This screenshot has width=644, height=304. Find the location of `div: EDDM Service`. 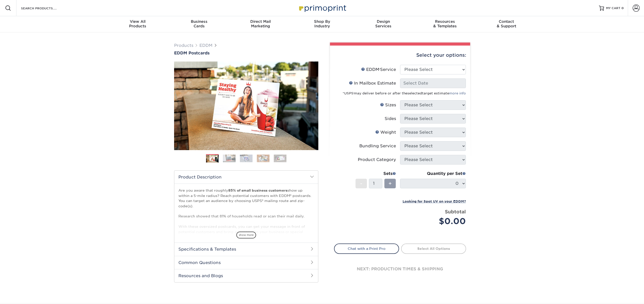

div: EDDM Service is located at coordinates (379, 70).